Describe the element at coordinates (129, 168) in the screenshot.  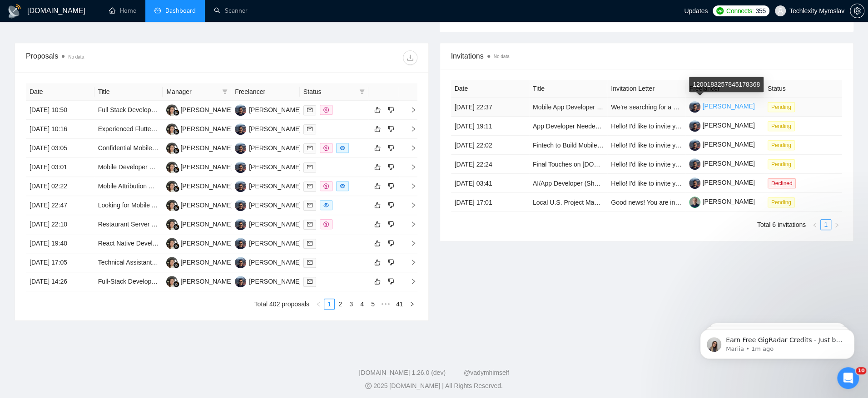
I see `td: Mobile Developer Needed for Real-Time, API-Integrated App` at that location.